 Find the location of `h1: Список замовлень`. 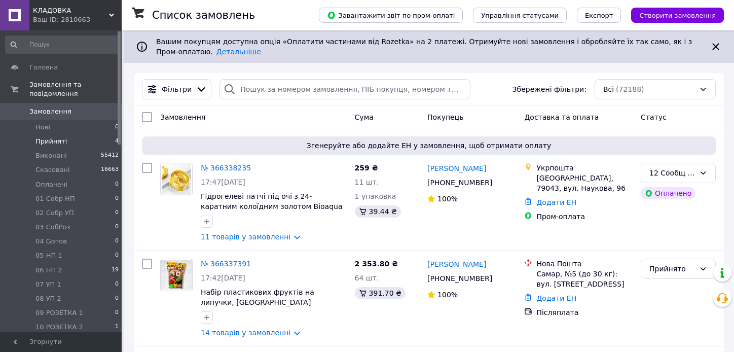

h1: Список замовлень is located at coordinates (203, 15).